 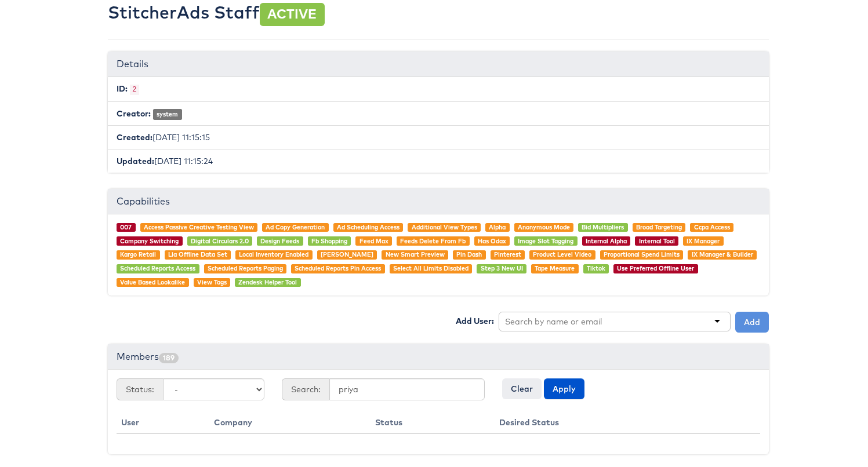 I want to click on h2: StitcherAds Staff, so click(x=216, y=10).